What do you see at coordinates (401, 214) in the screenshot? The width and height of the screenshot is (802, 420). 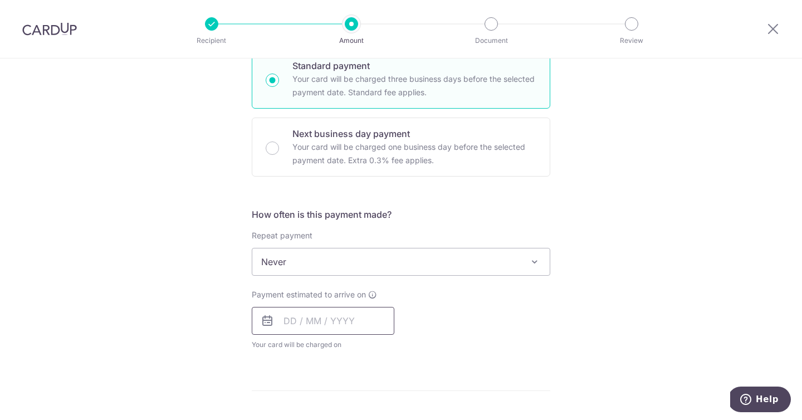 I see `h5: How often is this payment made?` at bounding box center [401, 214].